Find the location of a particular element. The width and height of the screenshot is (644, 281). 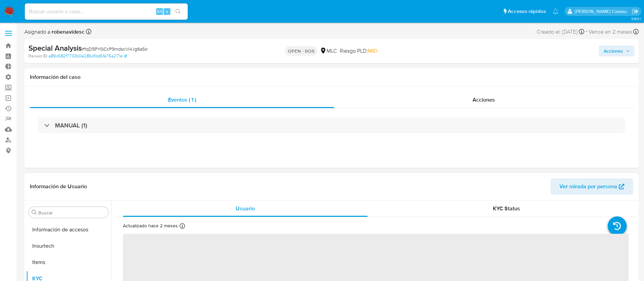

b: Special Analysis is located at coordinates (55, 48).